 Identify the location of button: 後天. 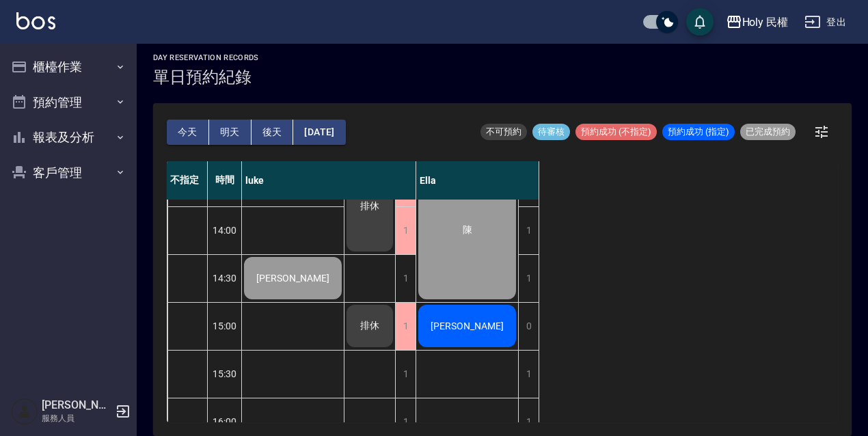
(272, 132).